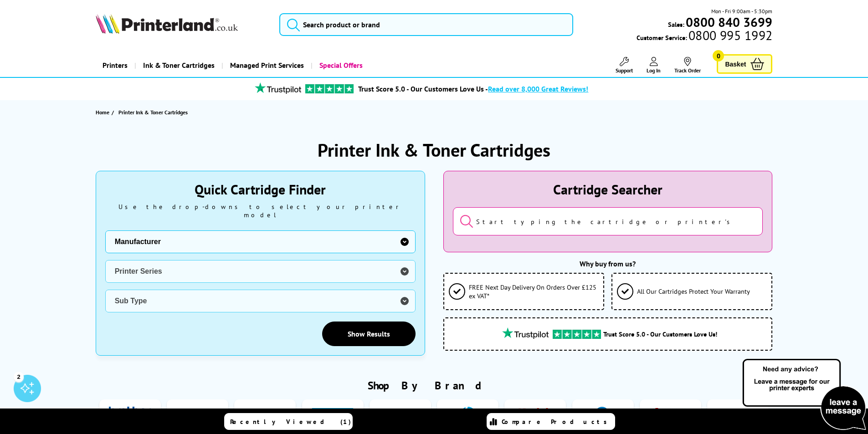  Describe the element at coordinates (265, 414) in the screenshot. I see `img: Dell` at that location.